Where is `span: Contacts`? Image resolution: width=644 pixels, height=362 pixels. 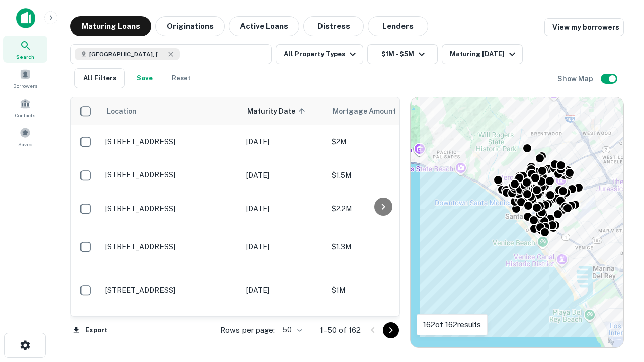
span: Contacts is located at coordinates (25, 115).